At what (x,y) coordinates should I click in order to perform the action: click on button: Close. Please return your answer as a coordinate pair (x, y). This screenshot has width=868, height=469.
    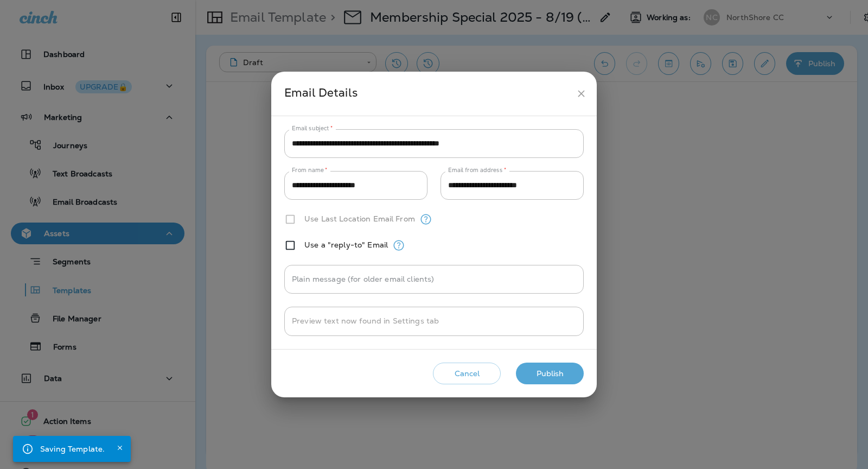
    Looking at the image, I should click on (120, 448).